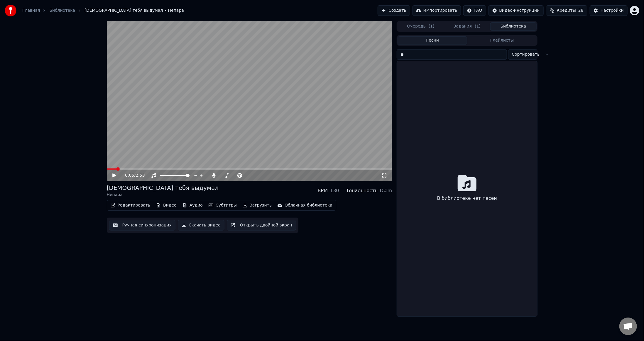 The height and width of the screenshot is (341, 644). Describe the element at coordinates (130, 205) in the screenshot. I see `button: Редактировать` at that location.